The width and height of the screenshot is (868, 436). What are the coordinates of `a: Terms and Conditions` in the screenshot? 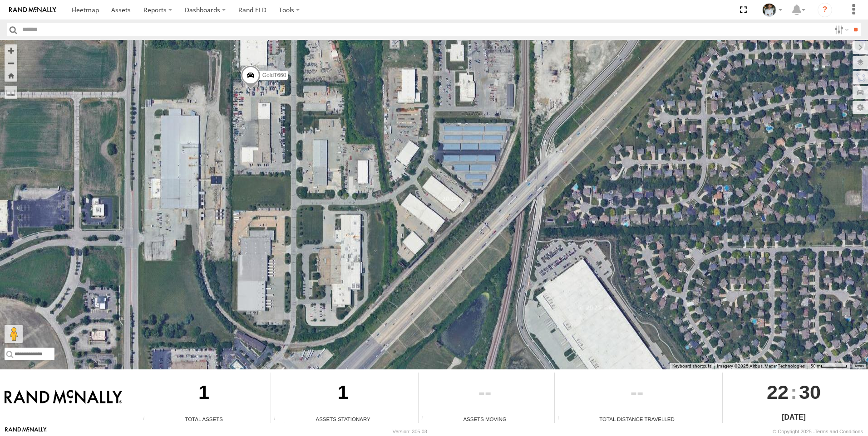 It's located at (839, 432).